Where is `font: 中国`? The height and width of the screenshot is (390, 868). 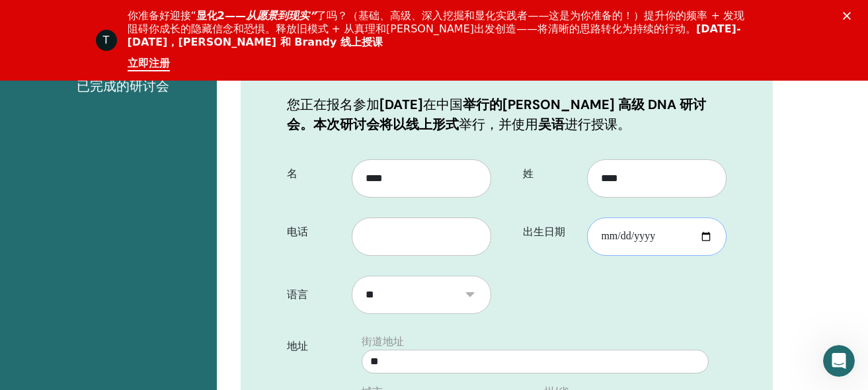
font: 中国 is located at coordinates (449, 104).